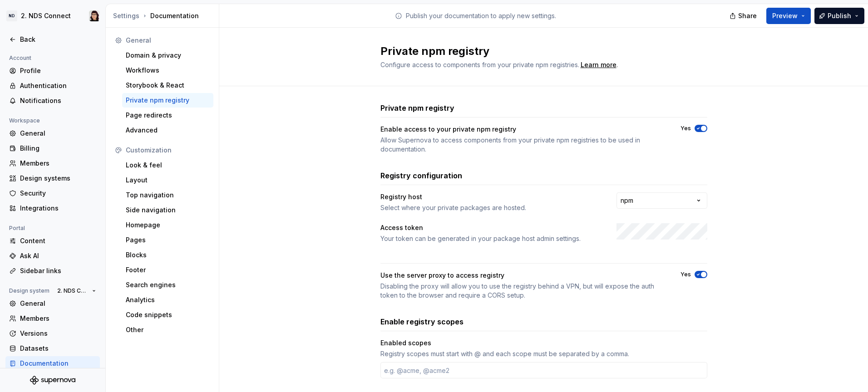 This screenshot has width=868, height=392. Describe the element at coordinates (167, 300) in the screenshot. I see `div: Analytics` at that location.